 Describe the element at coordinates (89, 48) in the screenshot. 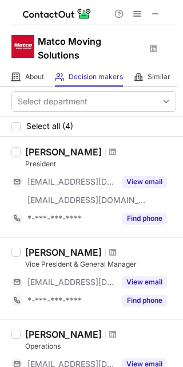

I see `h1: Matco Moving Solutions` at that location.